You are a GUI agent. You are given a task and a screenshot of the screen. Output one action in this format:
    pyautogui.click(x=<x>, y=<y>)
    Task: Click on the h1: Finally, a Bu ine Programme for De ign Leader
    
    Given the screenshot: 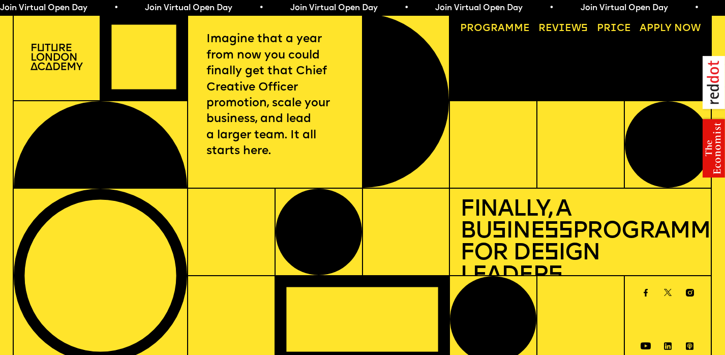 What is the action you would take?
    pyautogui.click(x=580, y=242)
    